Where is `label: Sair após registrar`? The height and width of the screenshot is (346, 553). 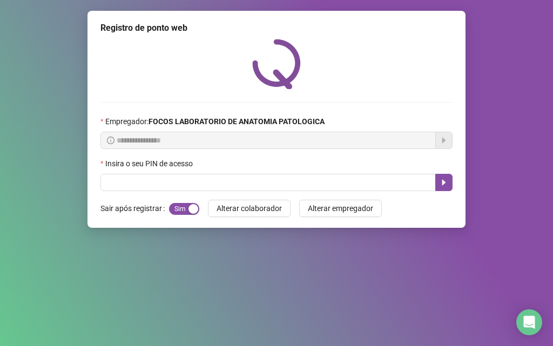 label: Sair após registrar is located at coordinates (134, 208).